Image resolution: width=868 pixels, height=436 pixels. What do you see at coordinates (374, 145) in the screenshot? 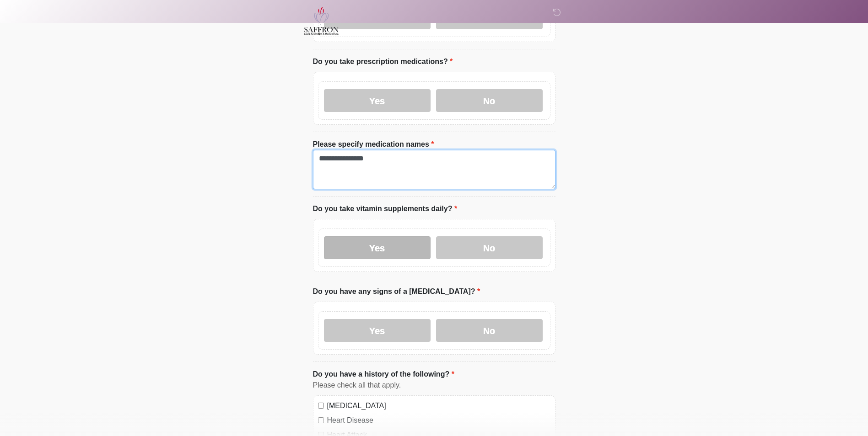
I see `label: Please specify medication names` at bounding box center [374, 145].